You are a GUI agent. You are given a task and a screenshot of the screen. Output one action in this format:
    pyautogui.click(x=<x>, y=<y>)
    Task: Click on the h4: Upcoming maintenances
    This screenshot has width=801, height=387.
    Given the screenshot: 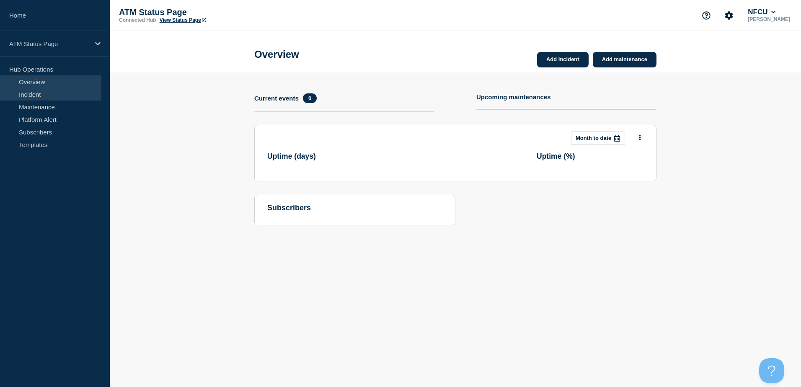 What is the action you would take?
    pyautogui.click(x=514, y=97)
    